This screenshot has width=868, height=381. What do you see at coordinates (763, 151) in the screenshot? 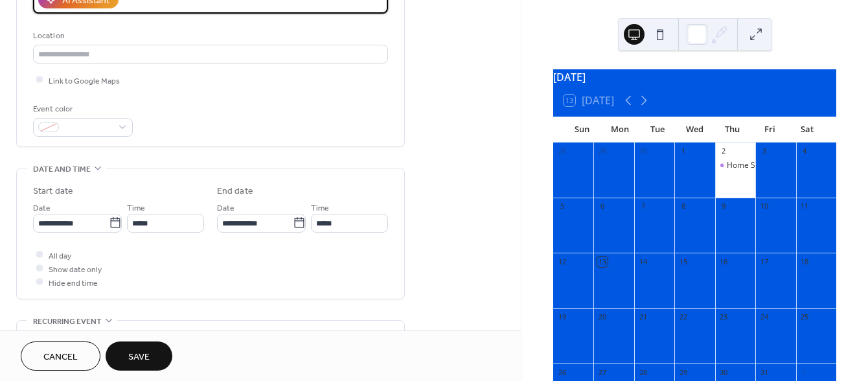
I see `div: 3` at bounding box center [763, 151].